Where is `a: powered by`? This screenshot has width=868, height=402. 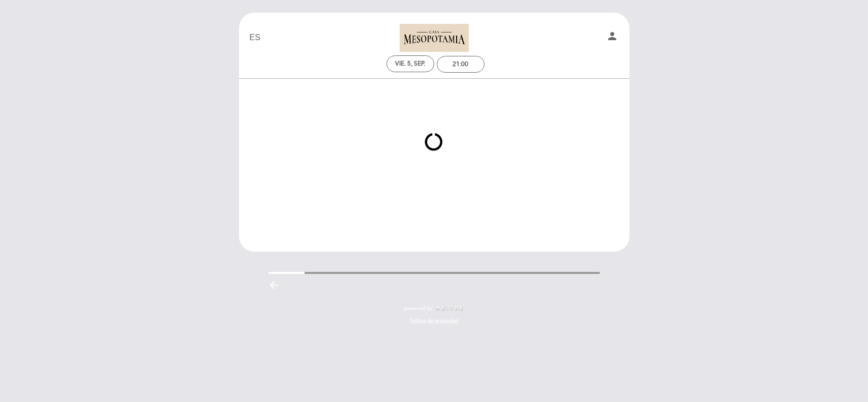
a: powered by is located at coordinates (434, 308).